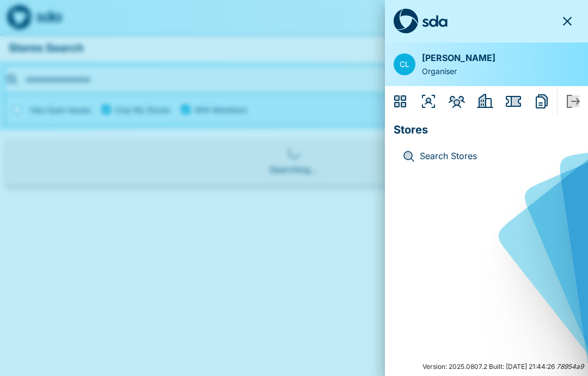  What do you see at coordinates (421, 21) in the screenshot?
I see `img: sda-logo-full-dark.svg` at bounding box center [421, 21].